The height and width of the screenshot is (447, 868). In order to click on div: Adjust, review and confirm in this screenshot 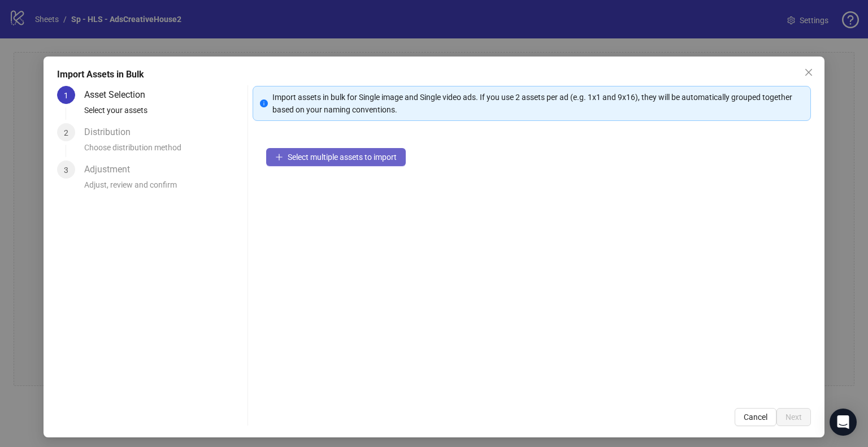, I will do `click(163, 188)`.